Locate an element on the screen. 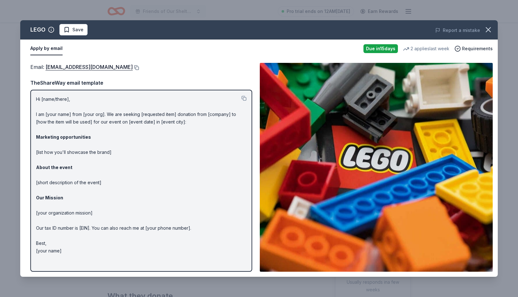 The image size is (518, 297). img: Image for LEGO is located at coordinates (376, 167).